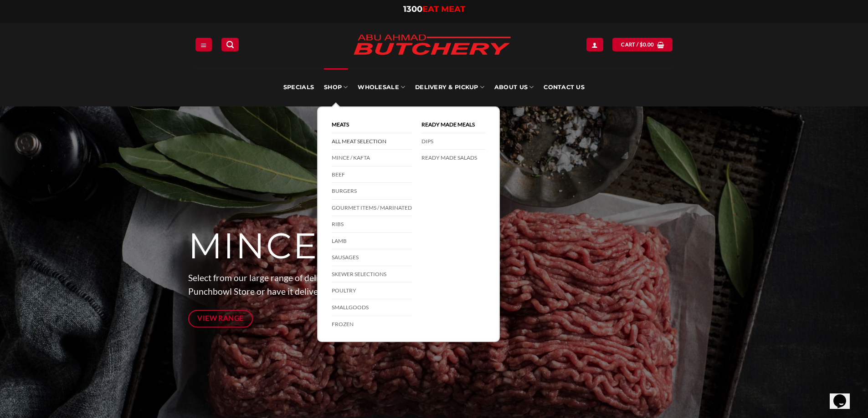 This screenshot has width=868, height=418. I want to click on a: Wholesale, so click(381, 87).